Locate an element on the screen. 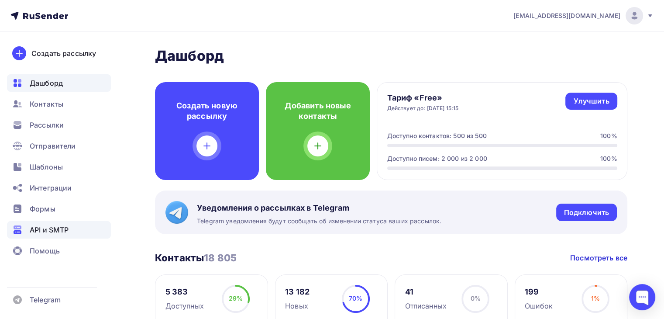  a: Отправители is located at coordinates (59, 146).